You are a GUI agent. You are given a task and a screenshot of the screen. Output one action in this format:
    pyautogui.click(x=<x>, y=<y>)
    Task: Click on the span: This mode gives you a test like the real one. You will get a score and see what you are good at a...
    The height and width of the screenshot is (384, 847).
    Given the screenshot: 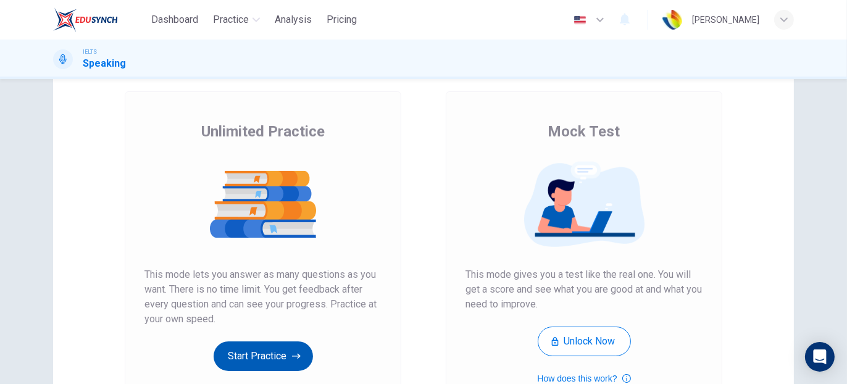 What is the action you would take?
    pyautogui.click(x=584, y=289)
    